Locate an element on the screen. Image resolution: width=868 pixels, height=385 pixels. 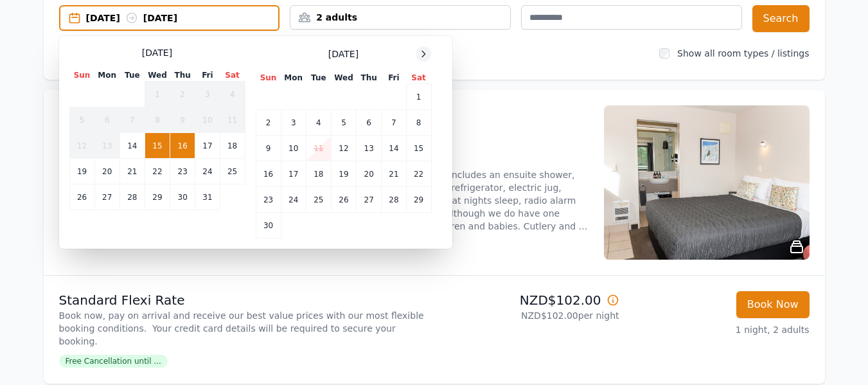
p: Book now, pay on arrival and receive our best value prices with our most flexible booking conditi... is located at coordinates (244, 328).